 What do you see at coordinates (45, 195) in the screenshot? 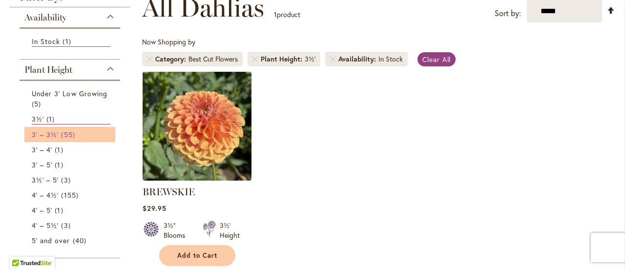
I see `span: 4' – 4½'` at bounding box center [45, 195].